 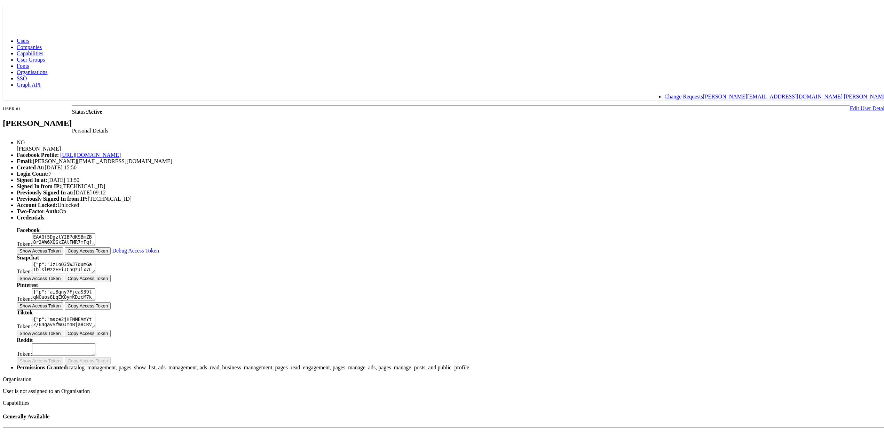 What do you see at coordinates (37, 203) in the screenshot?
I see `b: Account Locked:` at bounding box center [37, 203].